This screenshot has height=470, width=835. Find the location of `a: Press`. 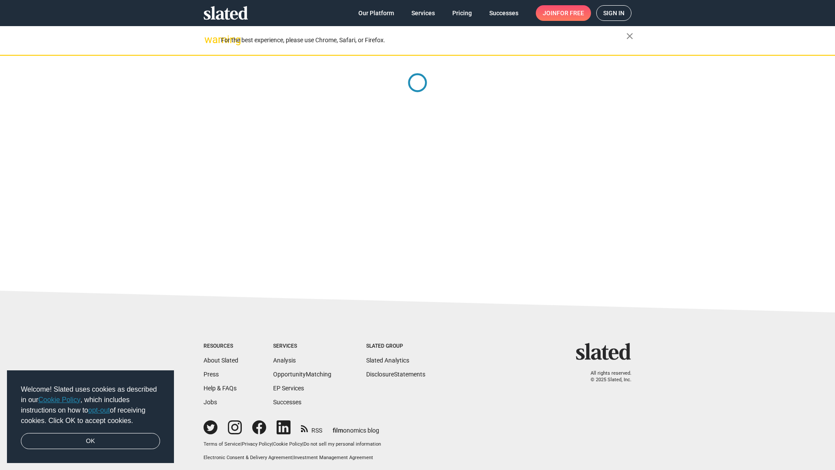

a: Press is located at coordinates (211, 374).